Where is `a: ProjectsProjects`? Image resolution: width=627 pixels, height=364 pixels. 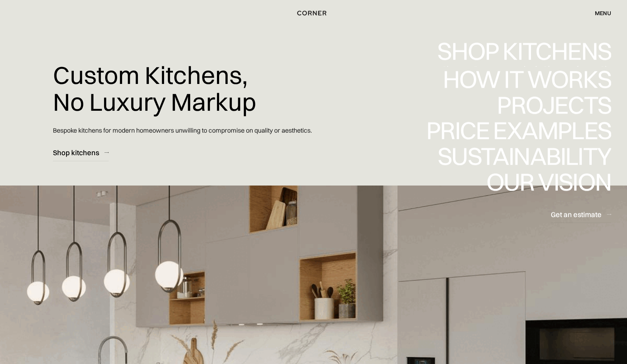
a: ProjectsProjects is located at coordinates (554, 105).